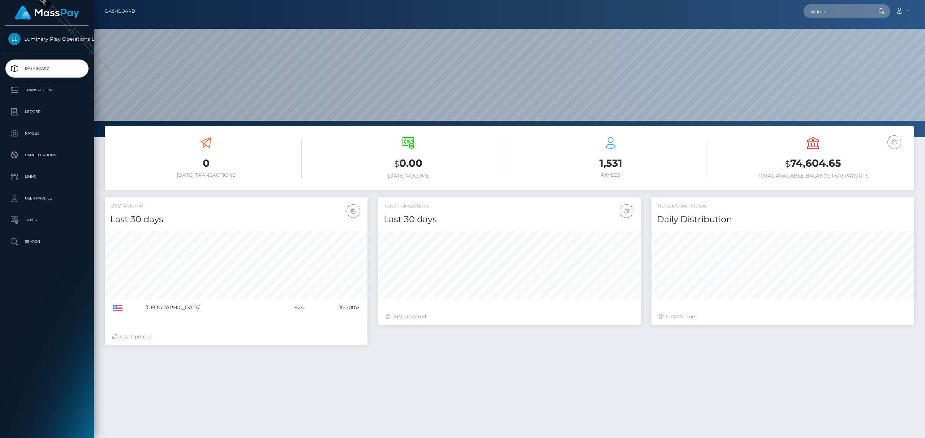 The width and height of the screenshot is (925, 438). Describe the element at coordinates (47, 199) in the screenshot. I see `a: User Profile` at that location.